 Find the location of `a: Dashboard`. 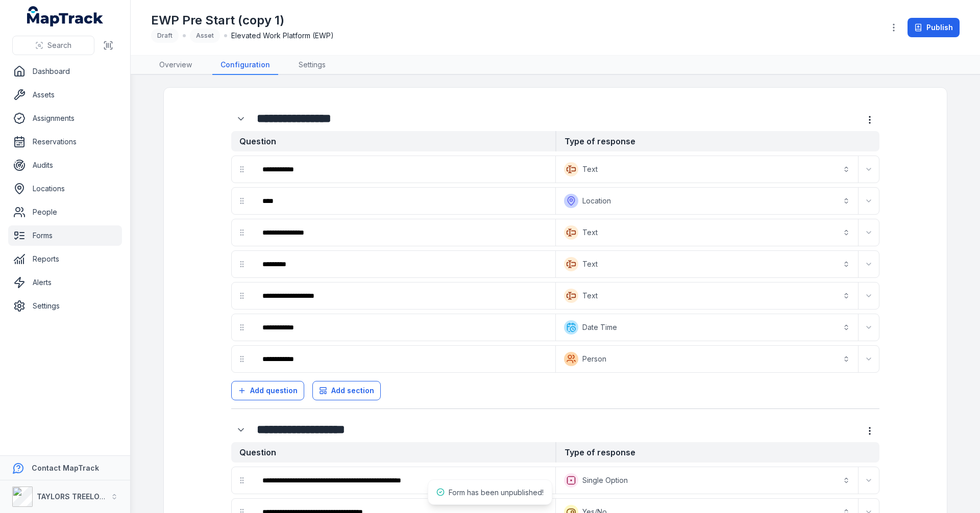

a: Dashboard is located at coordinates (65, 72).